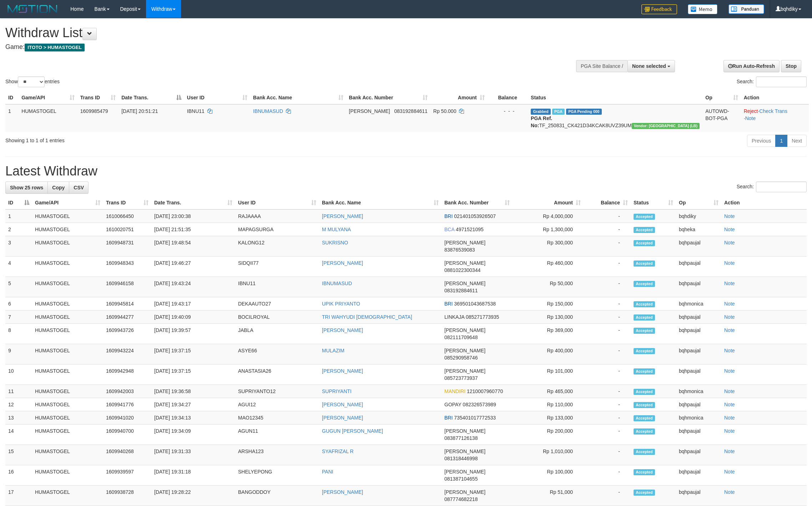 The width and height of the screenshot is (812, 506). I want to click on td: 1610020751, so click(127, 229).